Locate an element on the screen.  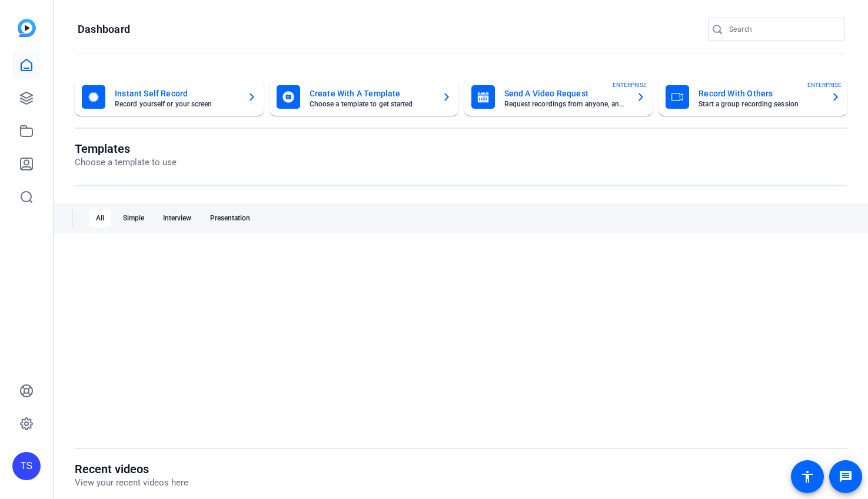
h1: Dashboard is located at coordinates (103, 30).